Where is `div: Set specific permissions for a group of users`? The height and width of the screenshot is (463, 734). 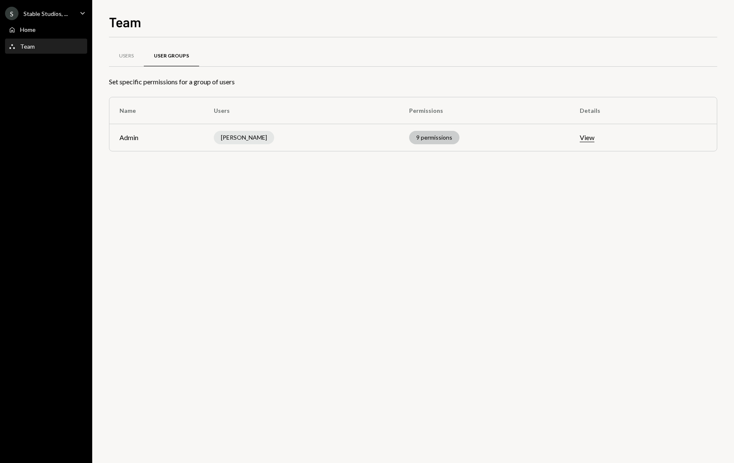
div: Set specific permissions for a group of users is located at coordinates (413, 82).